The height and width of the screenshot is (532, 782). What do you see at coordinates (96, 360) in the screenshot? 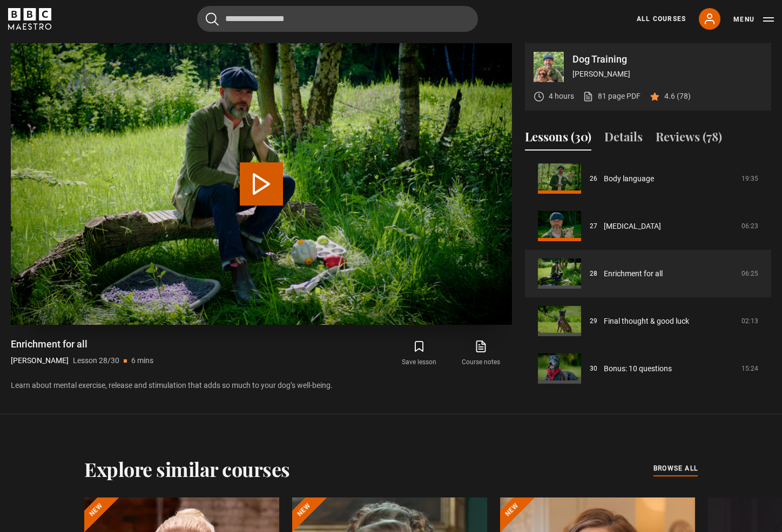
I see `p: Lesson 28/30` at bounding box center [96, 360].